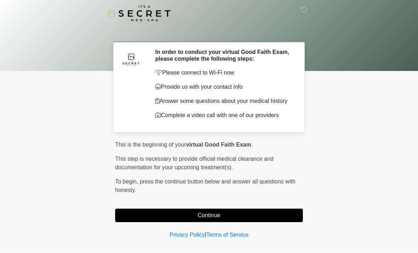 The width and height of the screenshot is (418, 253). Describe the element at coordinates (224, 73) in the screenshot. I see `p: Please connect to Wi-Fi now` at that location.